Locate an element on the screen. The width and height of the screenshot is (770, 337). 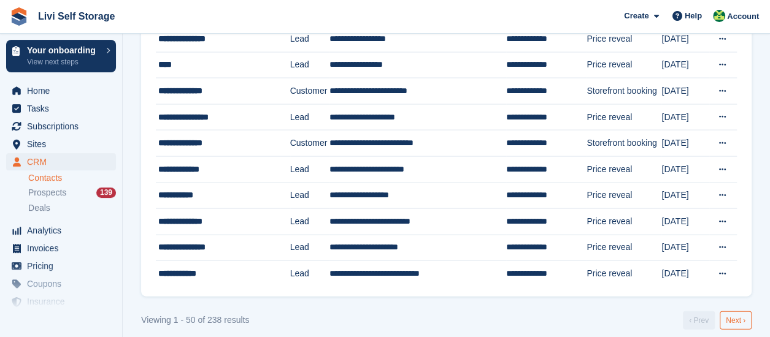
nav: Pages is located at coordinates (717, 321).